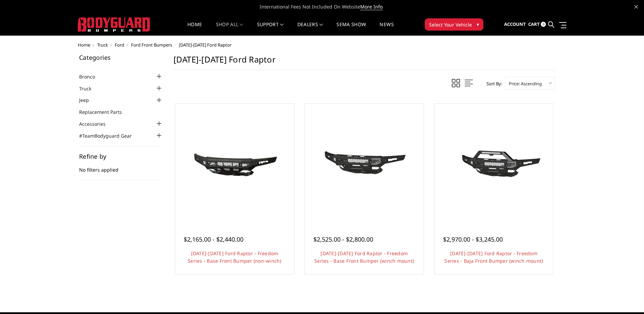  I want to click on span: $2,165.00 - $2,440.00, so click(214, 239).